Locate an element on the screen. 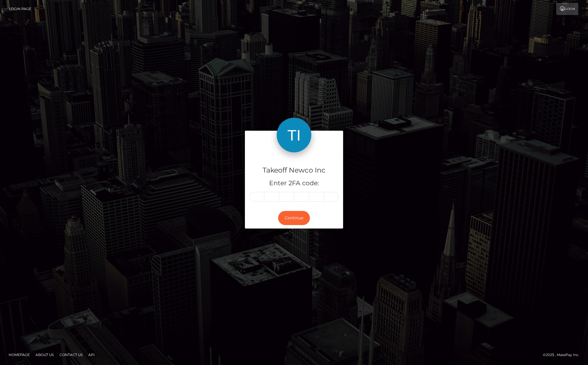  a: About Us is located at coordinates (45, 355).